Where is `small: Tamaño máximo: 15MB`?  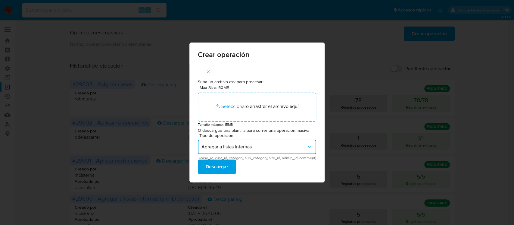
small: Tamaño máximo: 15MB is located at coordinates (215, 124).